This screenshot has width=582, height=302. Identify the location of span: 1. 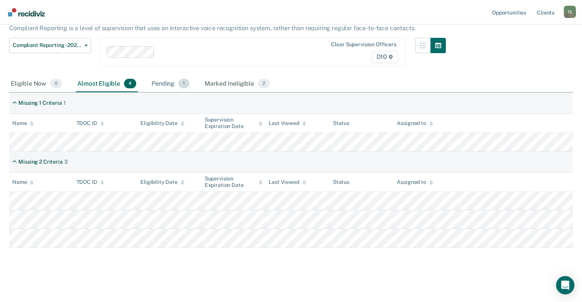
(184, 84).